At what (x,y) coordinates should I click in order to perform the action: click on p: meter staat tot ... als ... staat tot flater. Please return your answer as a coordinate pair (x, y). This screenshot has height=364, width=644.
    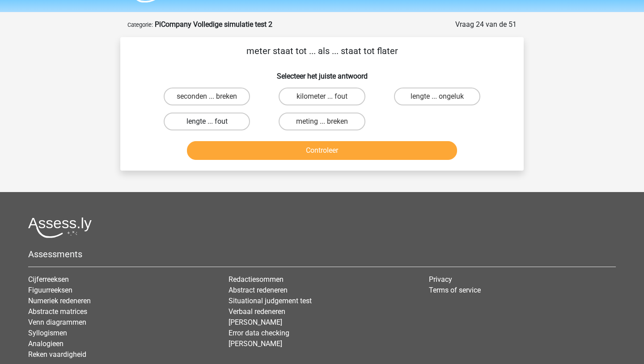
    Looking at the image, I should click on (322, 51).